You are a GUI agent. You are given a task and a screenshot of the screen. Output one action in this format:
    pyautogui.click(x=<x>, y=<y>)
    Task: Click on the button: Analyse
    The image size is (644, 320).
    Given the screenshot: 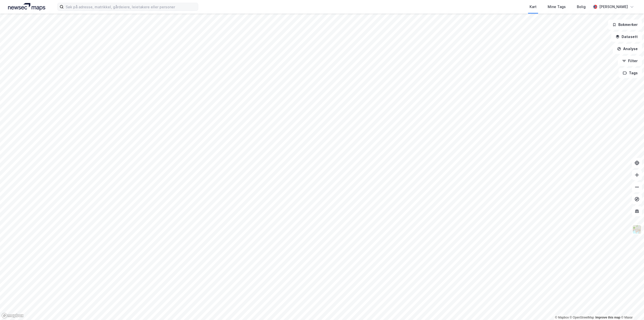 What is the action you would take?
    pyautogui.click(x=628, y=49)
    